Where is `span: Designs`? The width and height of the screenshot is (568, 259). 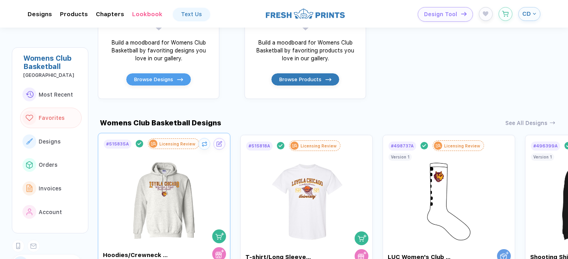
span: Designs is located at coordinates (50, 142).